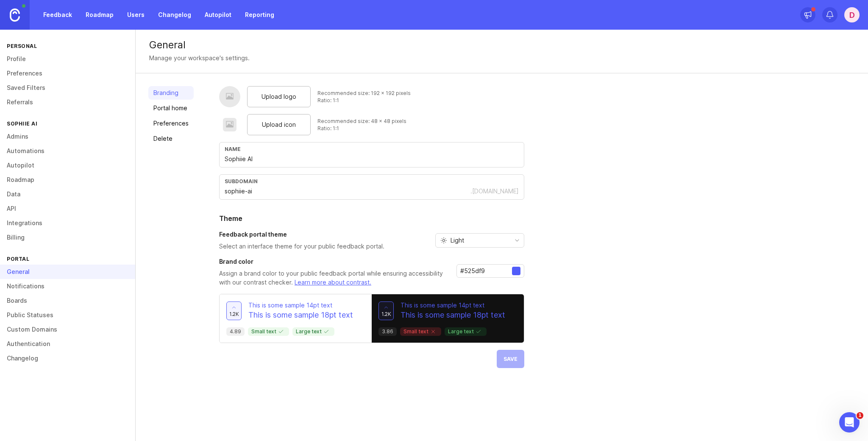  Describe the element at coordinates (852, 15) in the screenshot. I see `button: D` at that location.